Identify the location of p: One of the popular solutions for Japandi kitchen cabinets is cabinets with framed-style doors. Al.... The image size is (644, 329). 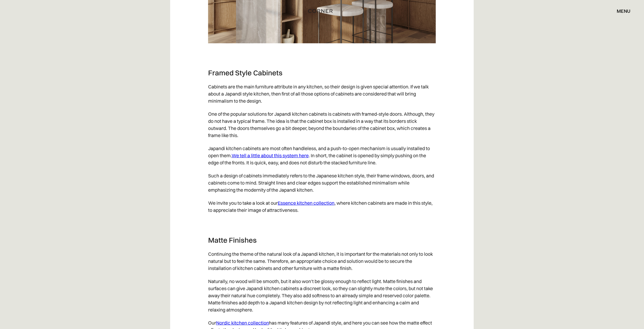
(322, 125).